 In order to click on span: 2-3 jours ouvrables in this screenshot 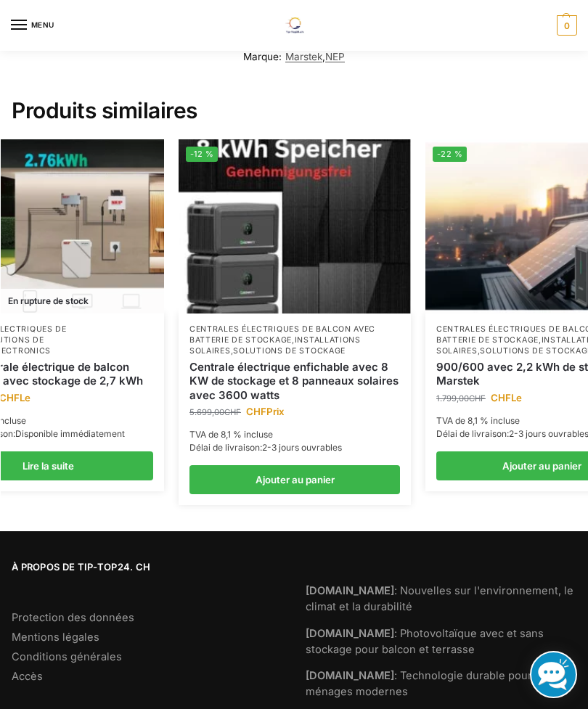, I will do `click(302, 447)`.